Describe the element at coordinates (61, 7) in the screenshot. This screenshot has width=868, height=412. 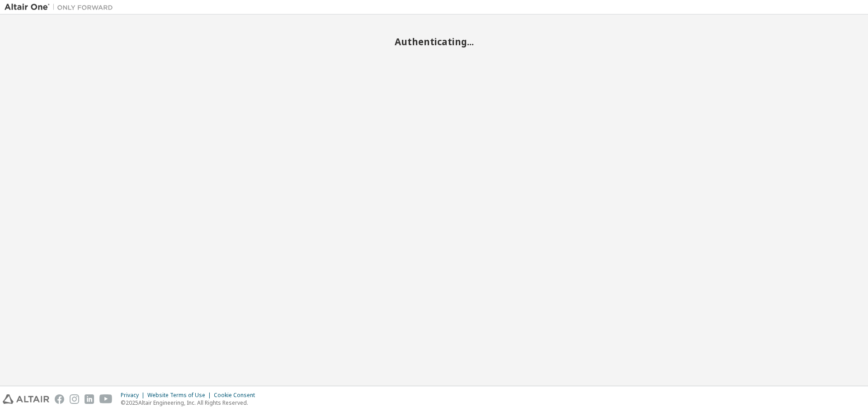
I see `img: Altair One` at that location.